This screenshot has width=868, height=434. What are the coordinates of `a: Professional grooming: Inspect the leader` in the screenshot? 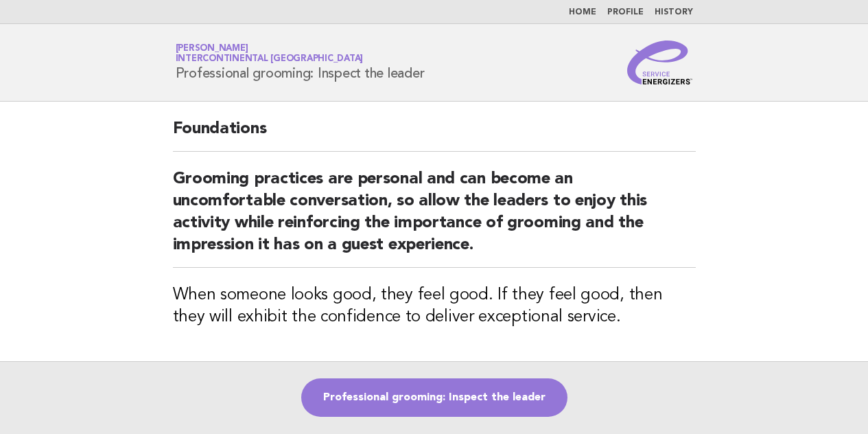 It's located at (434, 397).